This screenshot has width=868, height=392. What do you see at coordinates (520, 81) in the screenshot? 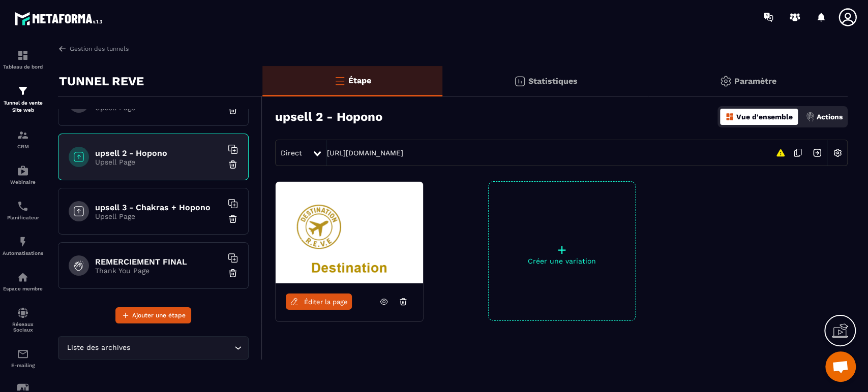
I see `img: stats.20deebd0.svg` at bounding box center [520, 81].